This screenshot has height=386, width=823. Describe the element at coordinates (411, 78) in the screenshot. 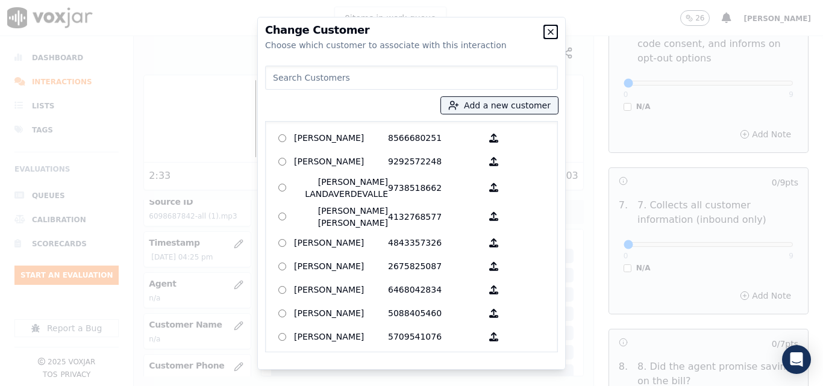

I see `input: Search Customers` at that location.